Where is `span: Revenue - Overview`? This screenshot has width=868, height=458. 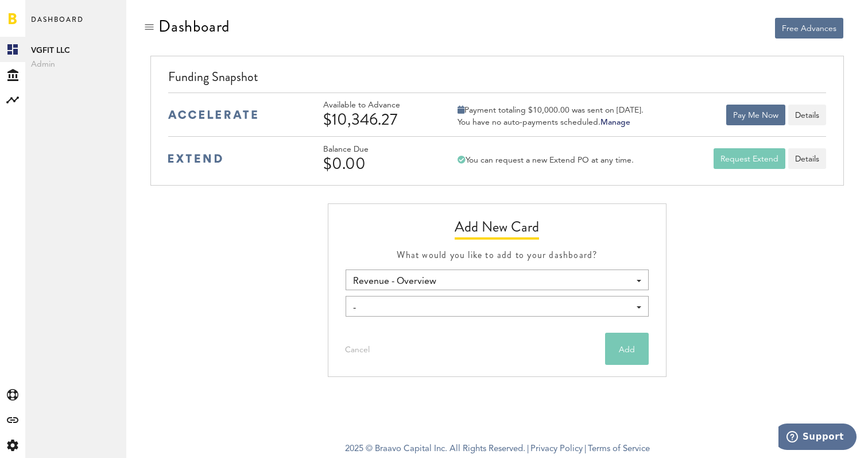 span: Revenue - Overview is located at coordinates (491, 281).